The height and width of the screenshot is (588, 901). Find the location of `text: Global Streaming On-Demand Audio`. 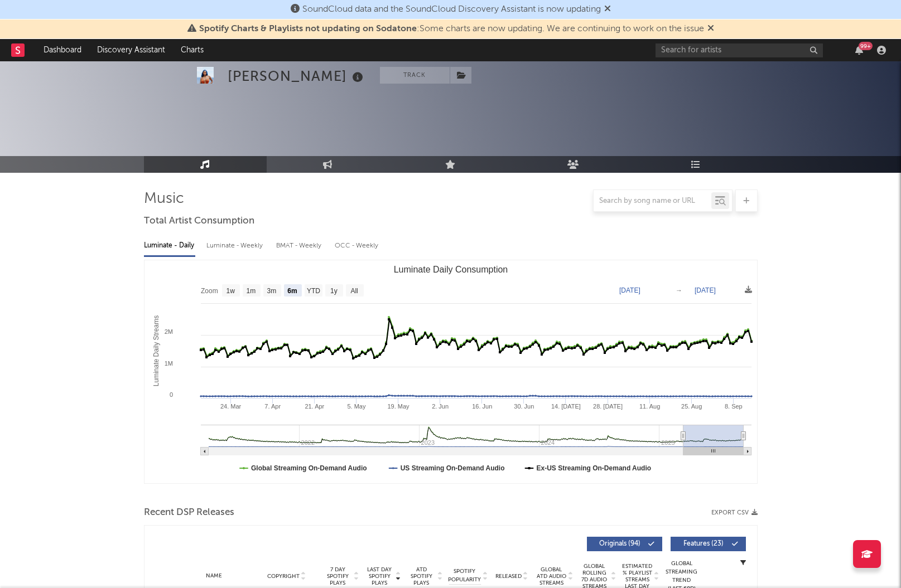

text: Global Streaming On-Demand Audio is located at coordinates (309, 468).